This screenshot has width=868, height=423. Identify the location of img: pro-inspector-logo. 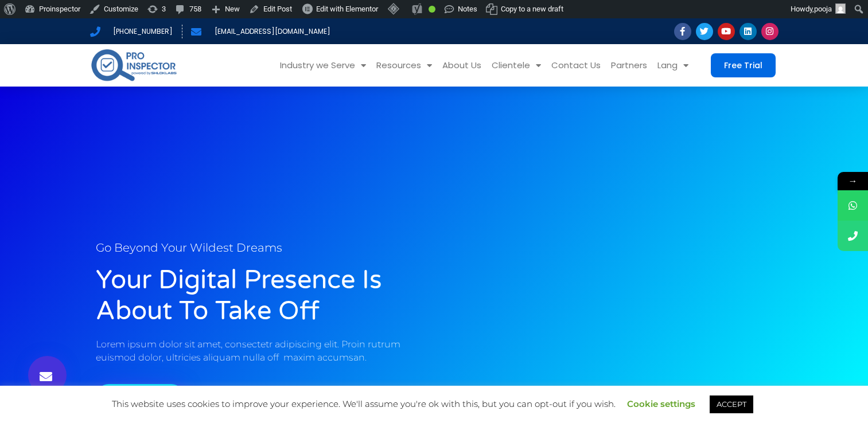
(134, 65).